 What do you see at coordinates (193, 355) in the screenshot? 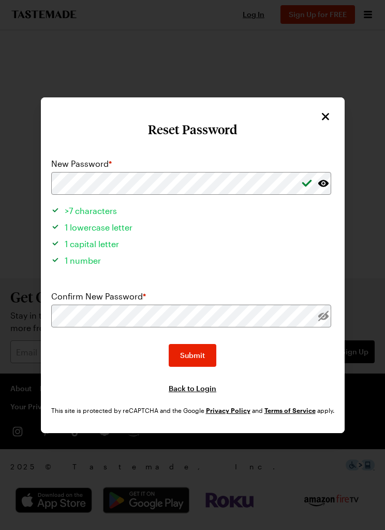
I see `span: Submit` at bounding box center [193, 355].